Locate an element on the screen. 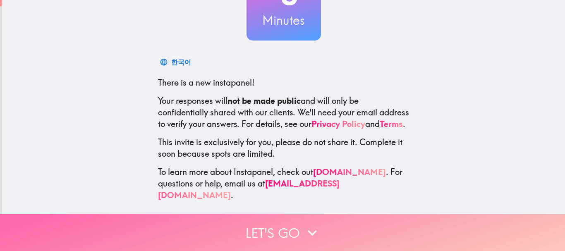 The height and width of the screenshot is (251, 565). div: 한국어 is located at coordinates (181, 62).